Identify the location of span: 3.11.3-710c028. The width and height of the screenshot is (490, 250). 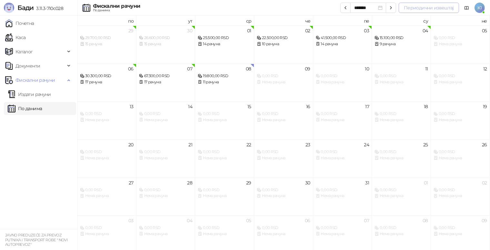
(48, 8).